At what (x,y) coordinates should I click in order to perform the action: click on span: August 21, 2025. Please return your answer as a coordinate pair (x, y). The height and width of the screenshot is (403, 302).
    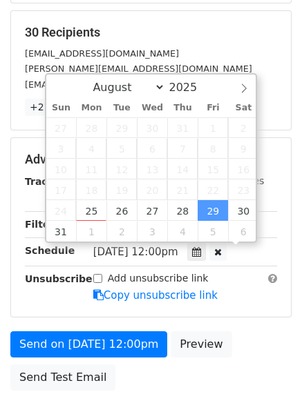
    Looking at the image, I should click on (182, 190).